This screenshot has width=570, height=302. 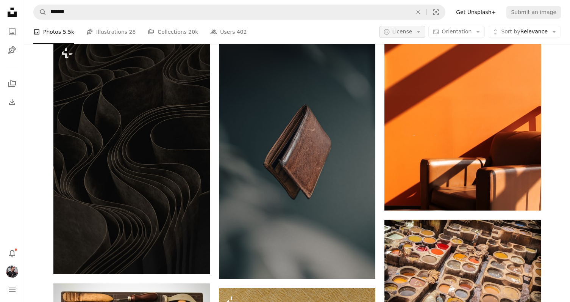 What do you see at coordinates (12, 290) in the screenshot?
I see `button: Menu` at bounding box center [12, 290].